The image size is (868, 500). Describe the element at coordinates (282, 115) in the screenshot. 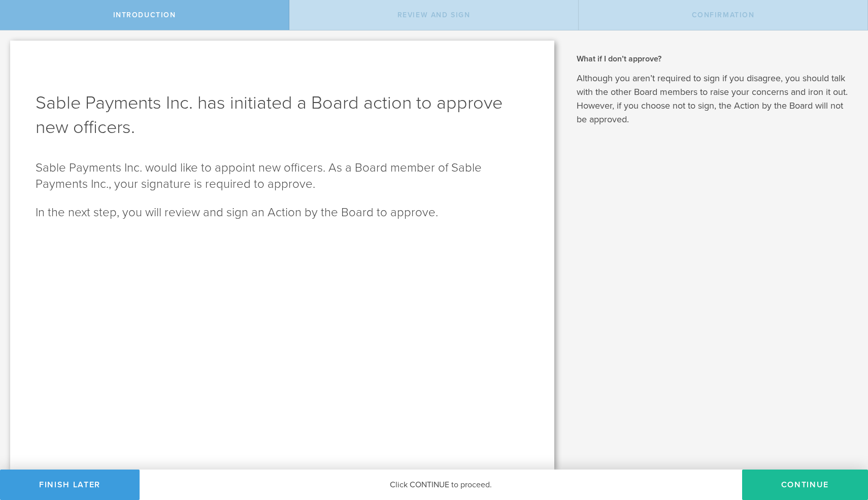

I see `h1: Sable Payments Inc. has initiated a Board action to approve new officers.` at that location.